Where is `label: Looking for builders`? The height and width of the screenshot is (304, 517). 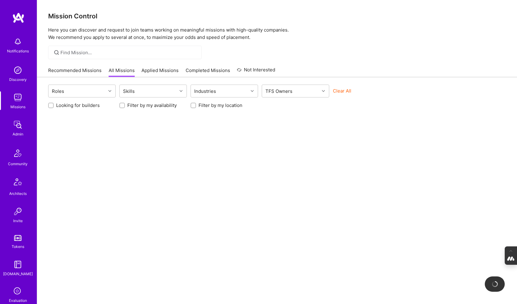 label: Looking for builders is located at coordinates (78, 105).